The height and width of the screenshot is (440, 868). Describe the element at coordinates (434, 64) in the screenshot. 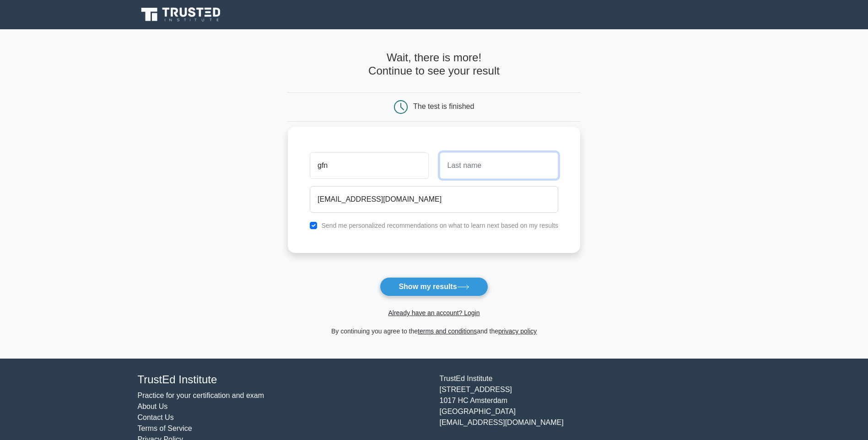

I see `h4: Wait, there is more! Continue to see your result` at that location.